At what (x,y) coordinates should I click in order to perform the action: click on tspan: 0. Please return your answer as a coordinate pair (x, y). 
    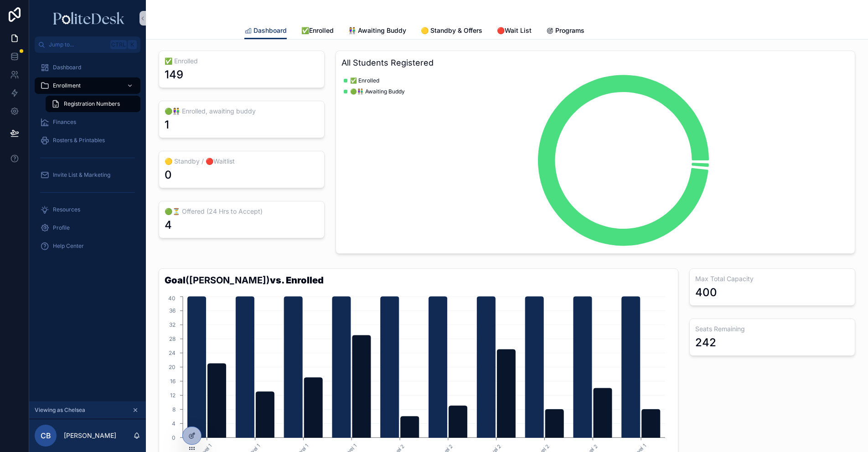
    Looking at the image, I should click on (174, 437).